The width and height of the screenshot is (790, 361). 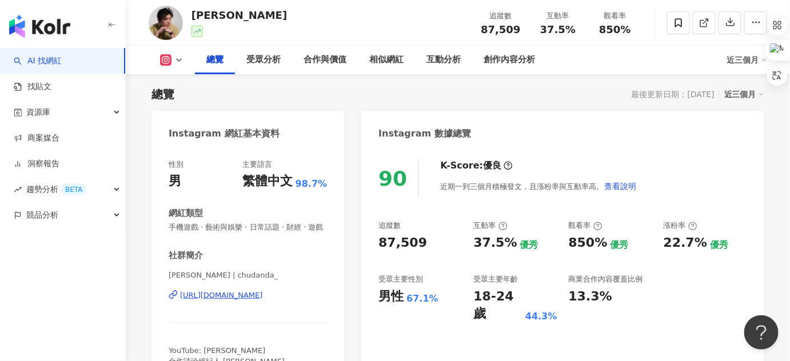 I want to click on button: 查看說明, so click(x=620, y=186).